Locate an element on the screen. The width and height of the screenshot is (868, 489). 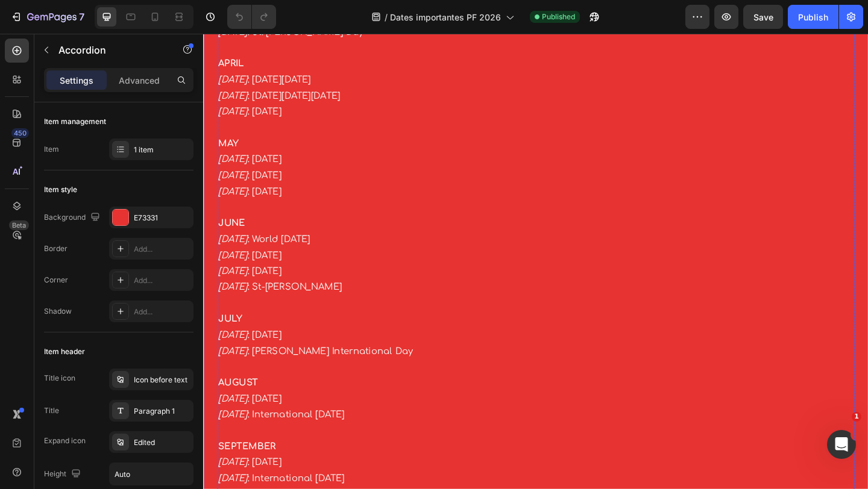
div: Icon before text is located at coordinates (162, 380).